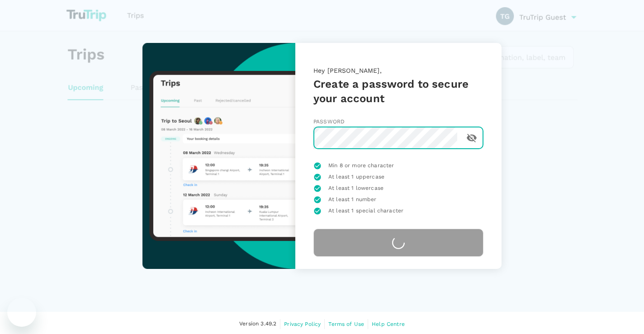 The height and width of the screenshot is (334, 644). What do you see at coordinates (398, 91) in the screenshot?
I see `h5: Create a password to secure your account` at bounding box center [398, 91].